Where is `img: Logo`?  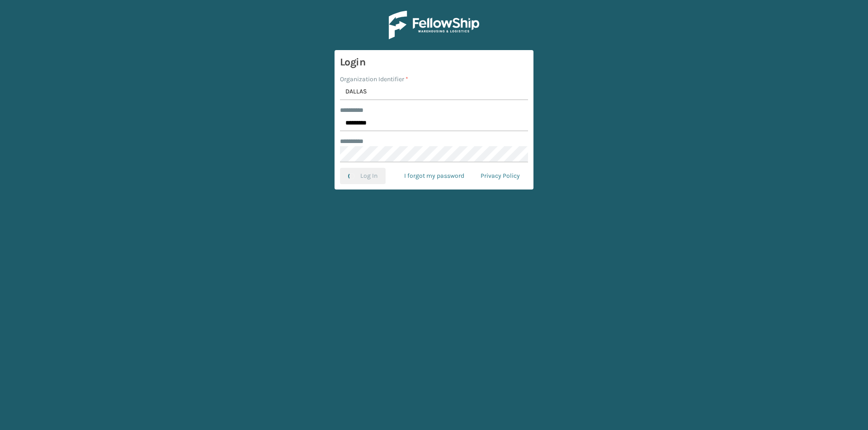 img: Logo is located at coordinates (434, 25).